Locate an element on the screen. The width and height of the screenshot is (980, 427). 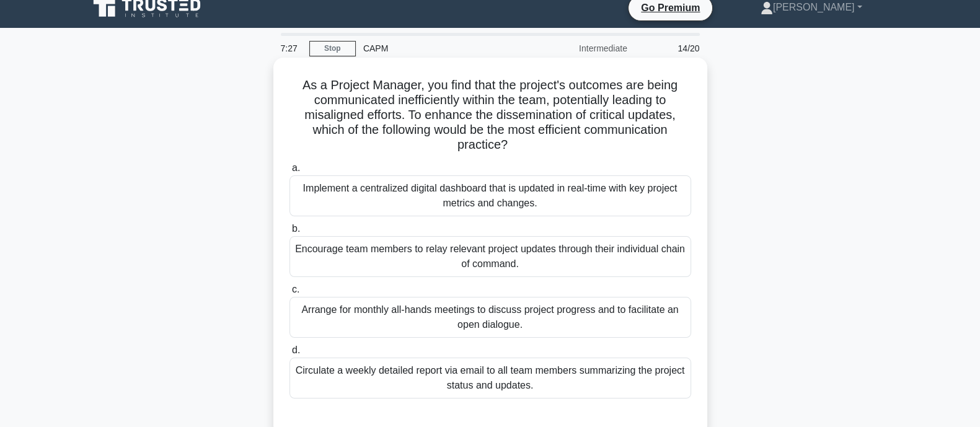
div: CAPM is located at coordinates (441, 48).